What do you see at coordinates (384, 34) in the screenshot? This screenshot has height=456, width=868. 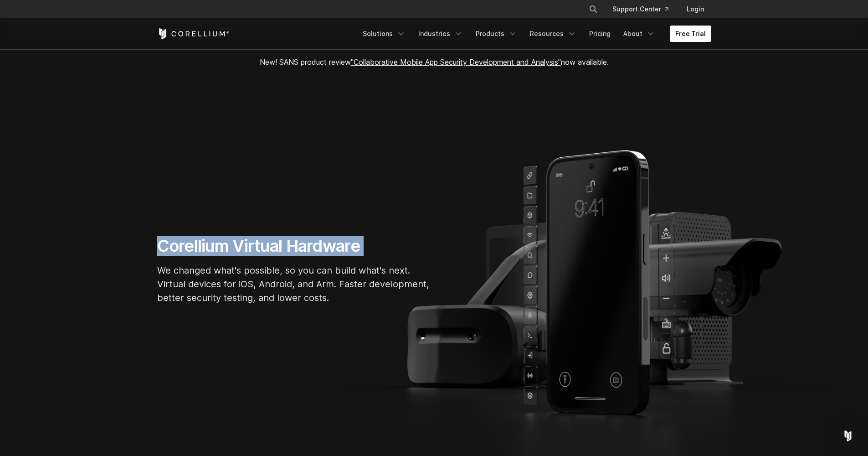 I see `a: Solutions` at bounding box center [384, 34].